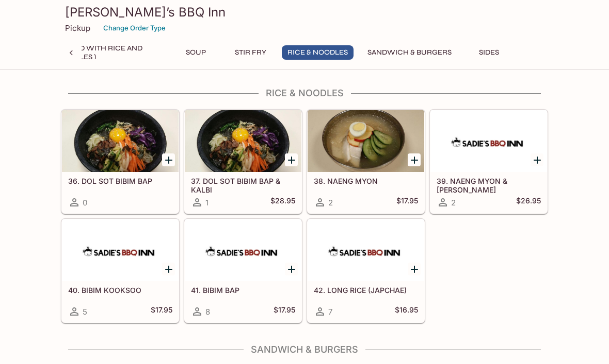 The width and height of the screenshot is (609, 364). What do you see at coordinates (365, 181) in the screenshot?
I see `h5: 38. NAENG MYON` at bounding box center [365, 181].